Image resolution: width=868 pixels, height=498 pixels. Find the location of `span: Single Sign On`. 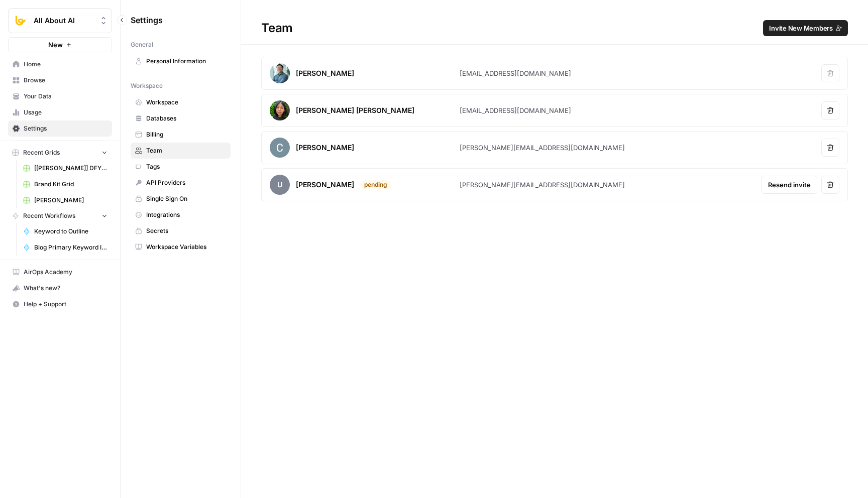

span: Single Sign On is located at coordinates (186, 198).